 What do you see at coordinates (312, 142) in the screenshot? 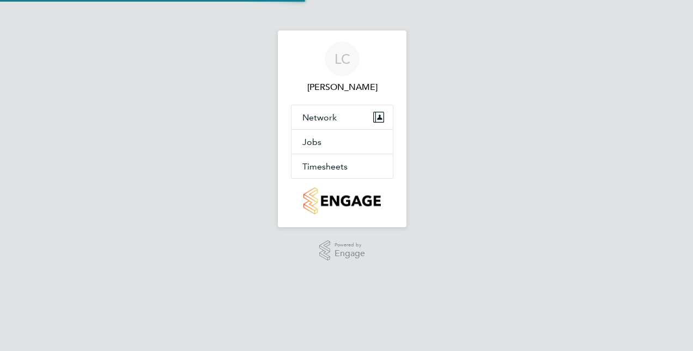
I see `span: Jobs` at bounding box center [312, 142].